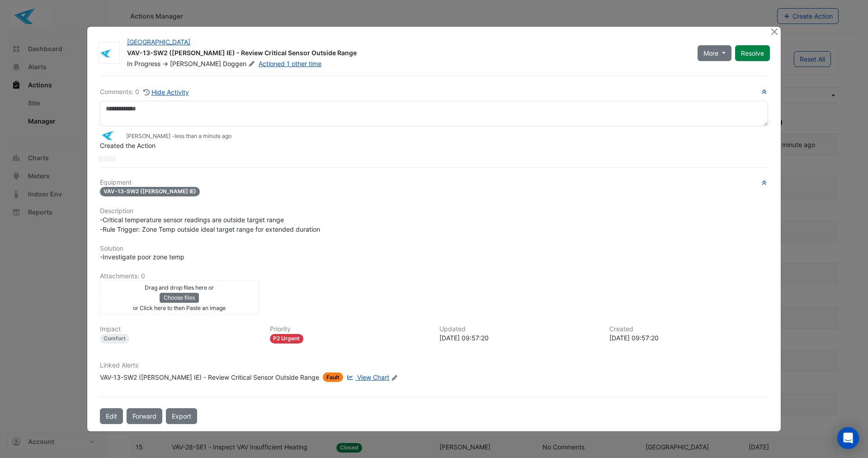 This screenshot has width=868, height=458. What do you see at coordinates (714, 53) in the screenshot?
I see `button: More` at bounding box center [714, 53].